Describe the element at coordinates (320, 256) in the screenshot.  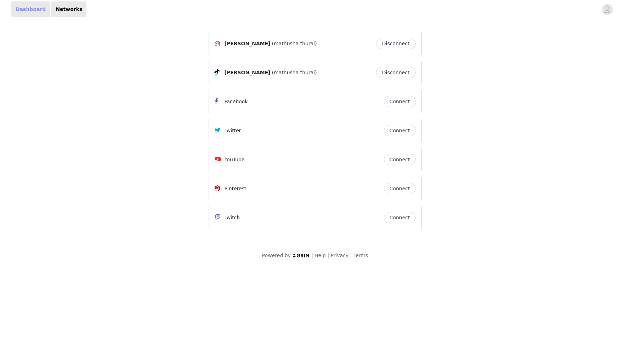
I see `a: Help` at that location.